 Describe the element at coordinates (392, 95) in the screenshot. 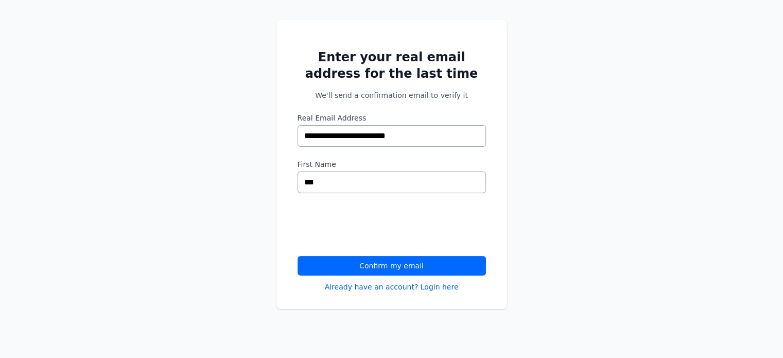

I see `p: We'll send a confirmation email to verify it` at that location.